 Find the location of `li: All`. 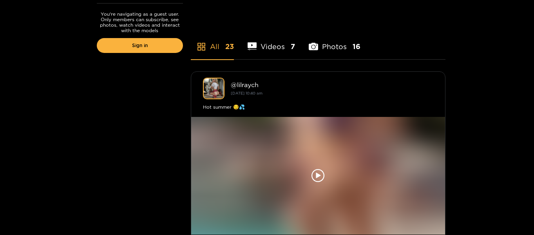

li: All is located at coordinates (212, 42).